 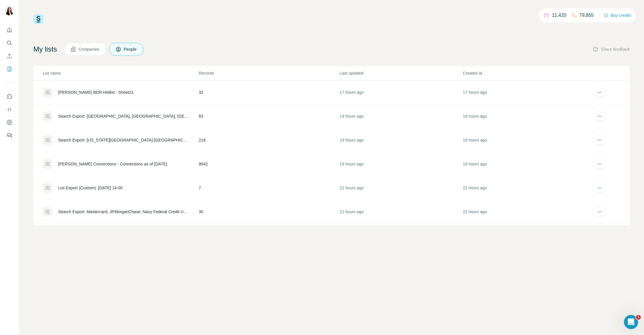 I want to click on div: Search Export: Mastercard, JPMorganChase, Navy Federal Credit Union, Truist, Santander, [PERSON_N..., so click(x=123, y=212).